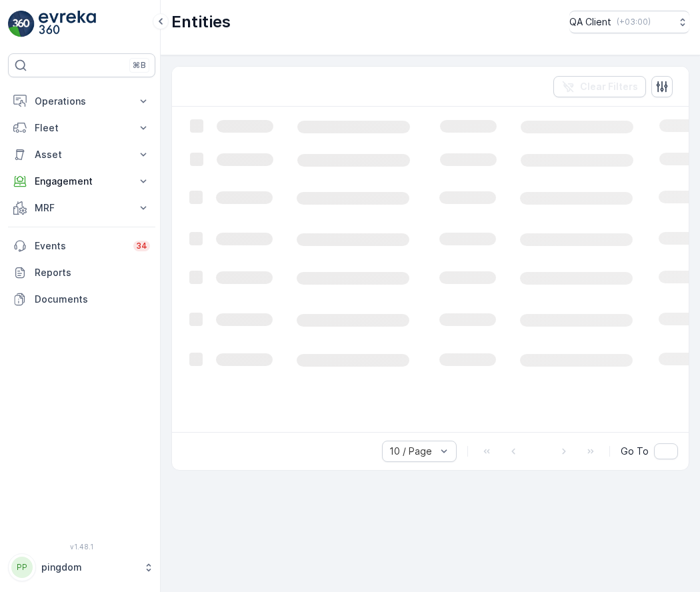  What do you see at coordinates (82, 208) in the screenshot?
I see `button: MRF` at bounding box center [82, 208].